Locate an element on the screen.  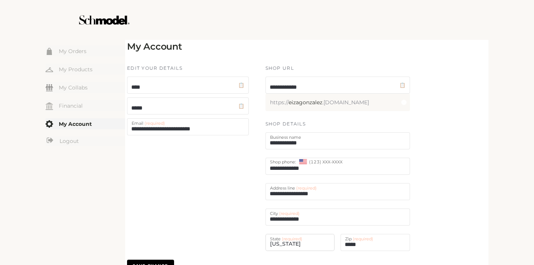
div: Menu is located at coordinates (85, 96).